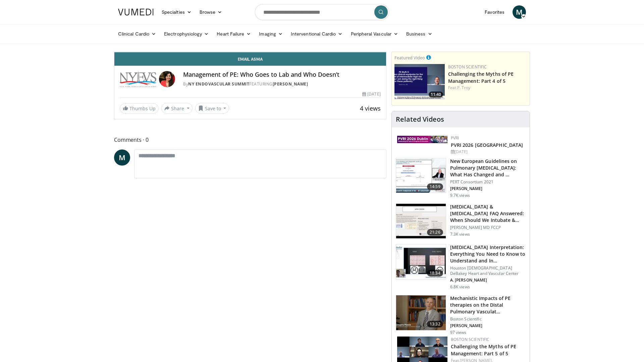  Describe the element at coordinates (435, 232) in the screenshot. I see `span: 21:26` at that location.